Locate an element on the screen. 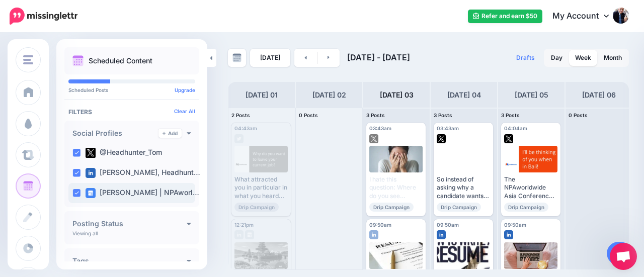  img: twitter-grey-square.png is located at coordinates (239, 139).